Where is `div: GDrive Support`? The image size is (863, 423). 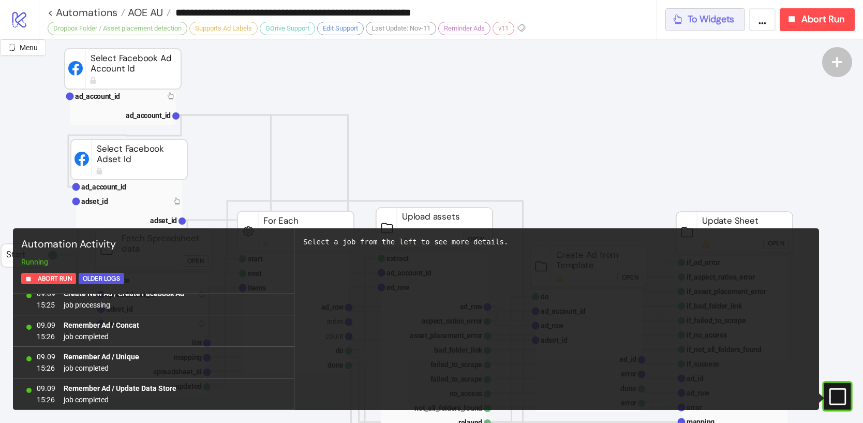 div: GDrive Support is located at coordinates (287, 28).